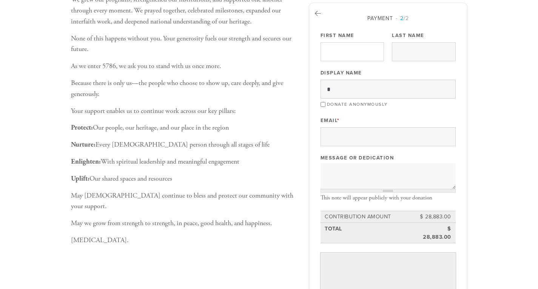  Describe the element at coordinates (371, 233) in the screenshot. I see `td: Total` at that location.